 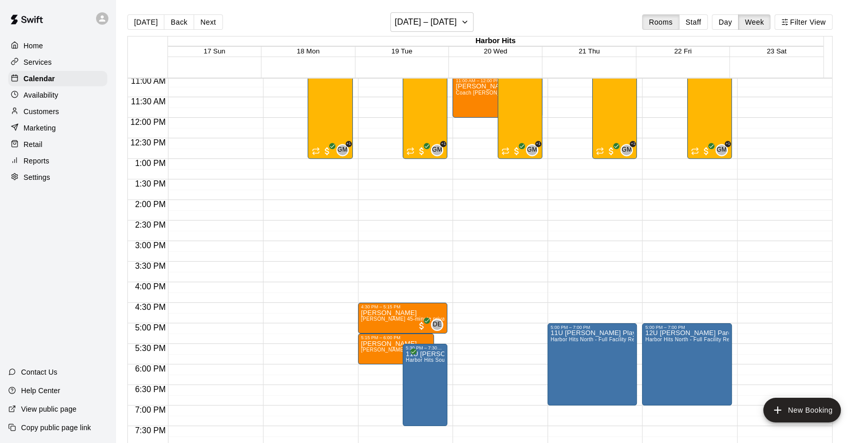 I want to click on div: 5:15 PM – 6:00 PM: Cameron Hoffman, so click(x=396, y=349).